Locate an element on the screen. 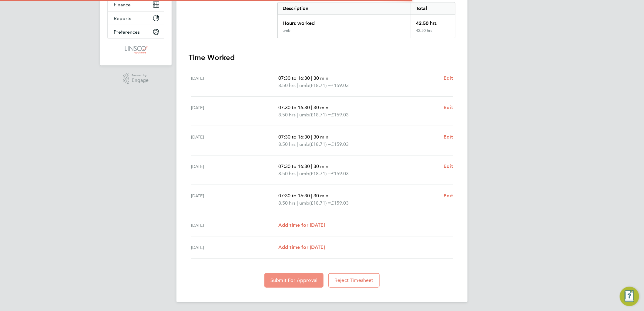 This screenshot has width=644, height=311. span: Powered by is located at coordinates (140, 75).